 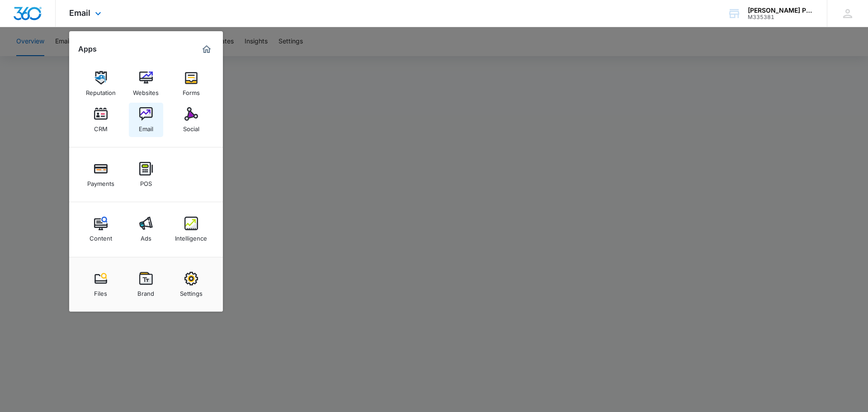 What do you see at coordinates (191, 284) in the screenshot?
I see `a: Settings` at bounding box center [191, 284].